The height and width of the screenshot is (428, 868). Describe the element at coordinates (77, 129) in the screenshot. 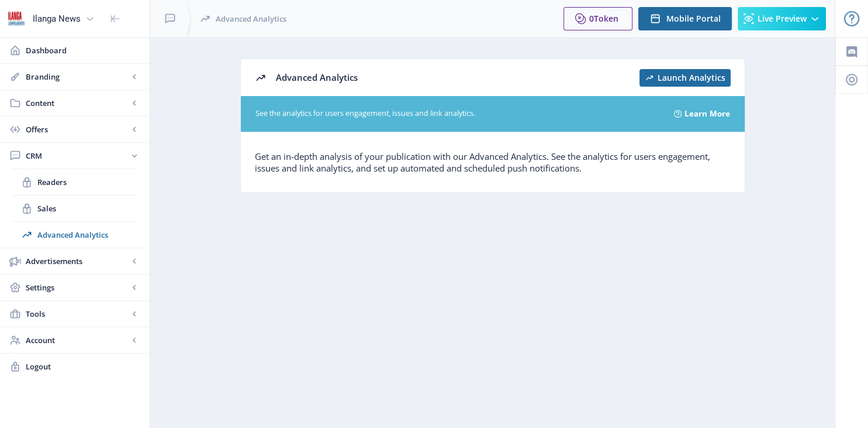

I see `span: Offers` at that location.